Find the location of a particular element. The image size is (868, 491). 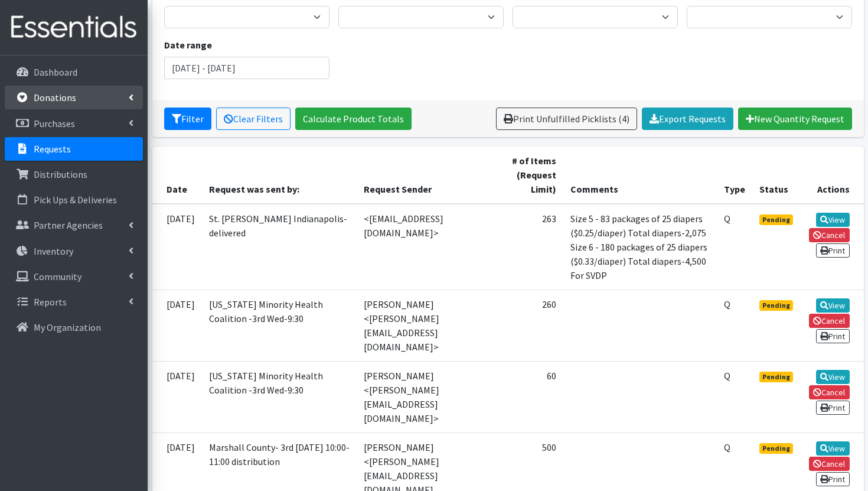

p: Donations is located at coordinates (55, 98).